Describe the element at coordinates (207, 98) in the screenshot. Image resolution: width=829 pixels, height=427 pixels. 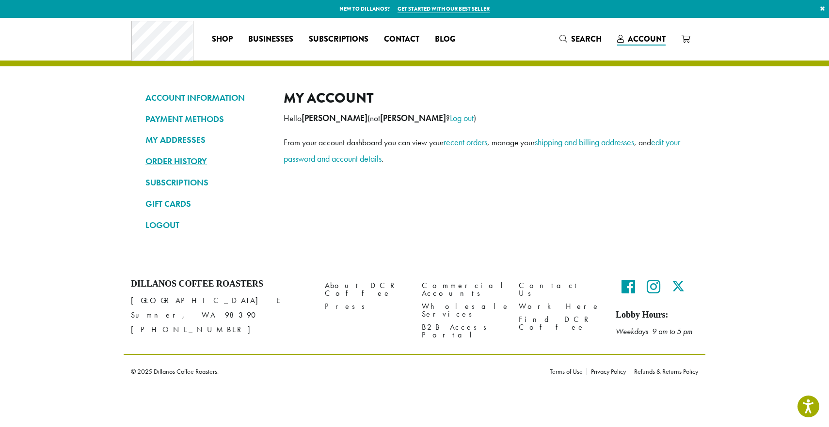
I see `a: ACCOUNT INFORMATION` at that location.